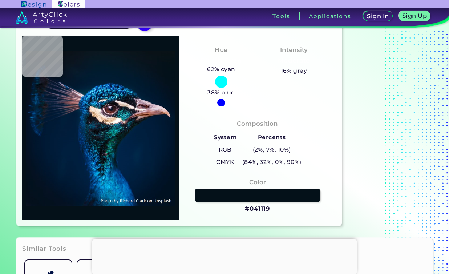 The width and height of the screenshot is (449, 274). Describe the element at coordinates (41, 17) in the screenshot. I see `img: logo_artyclick_colors_white.svg` at that location.